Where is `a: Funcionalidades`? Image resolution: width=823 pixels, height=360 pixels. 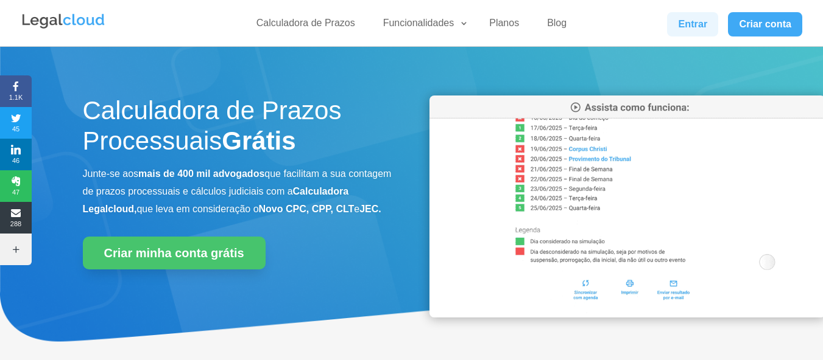
a: Funcionalidades is located at coordinates (422, 26).